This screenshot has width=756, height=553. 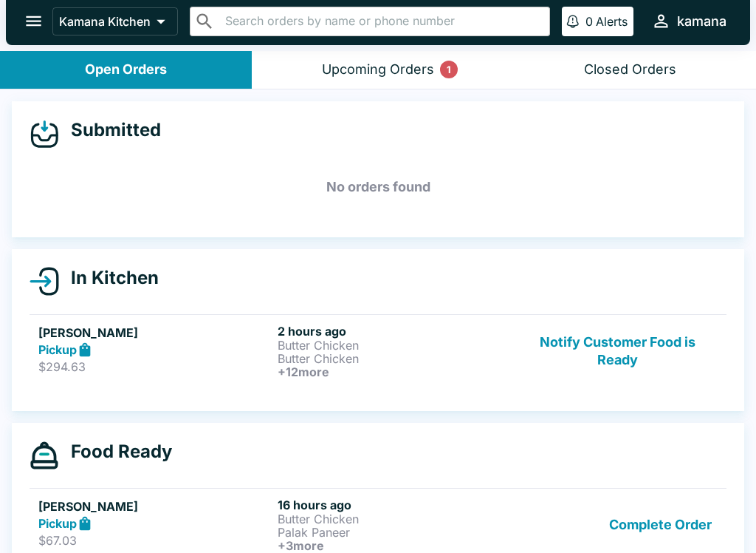 I want to click on p: 1, so click(x=449, y=69).